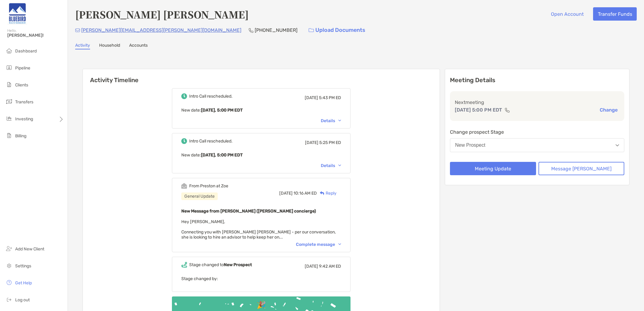  I want to click on span: Dashboard, so click(26, 51).